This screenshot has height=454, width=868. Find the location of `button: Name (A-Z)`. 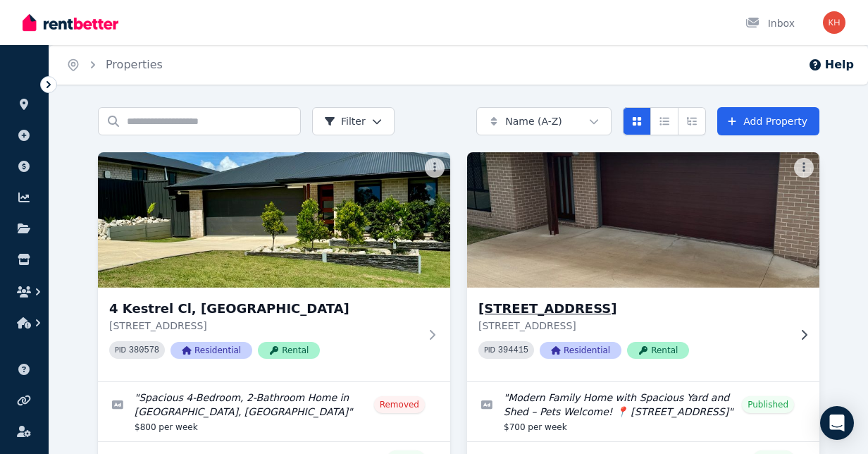

button: Name (A-Z) is located at coordinates (543, 121).